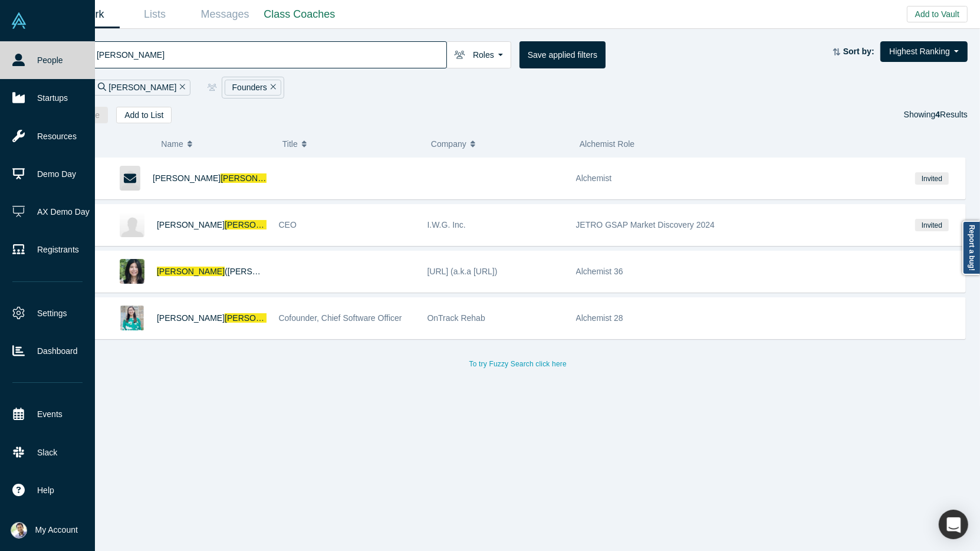  Describe the element at coordinates (299, 14) in the screenshot. I see `a: Class Coaches` at that location.